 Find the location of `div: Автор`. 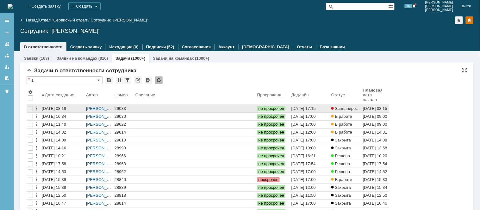

div: Автор is located at coordinates (92, 95).